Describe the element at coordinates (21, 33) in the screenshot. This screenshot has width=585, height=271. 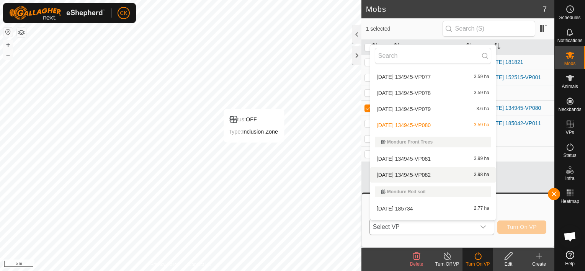
I see `button: Map Layers` at that location.